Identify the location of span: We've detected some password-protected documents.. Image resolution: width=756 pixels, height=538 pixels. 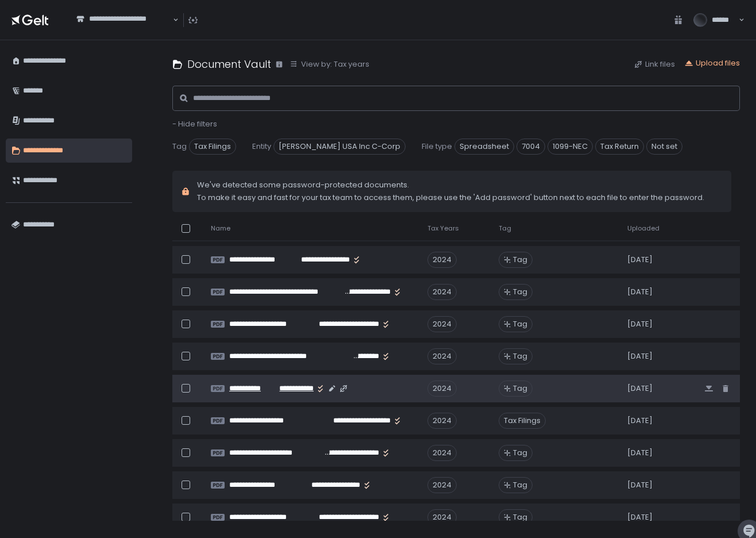
(450, 185).